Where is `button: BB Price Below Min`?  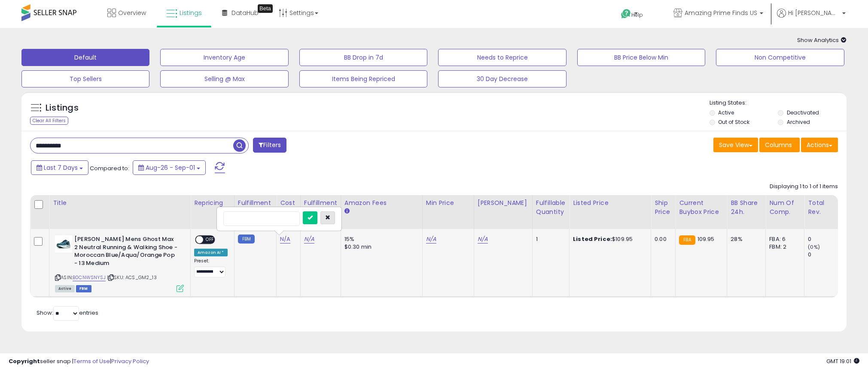
button: BB Price Below Min is located at coordinates (641, 58).